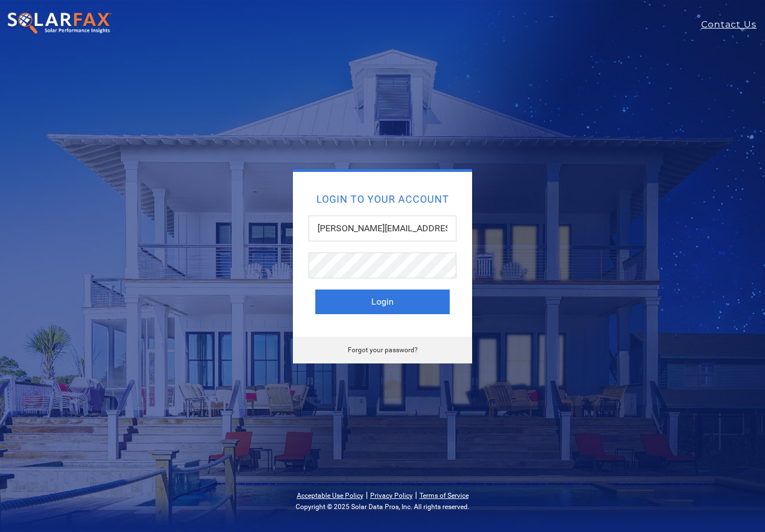 The height and width of the screenshot is (532, 765). I want to click on a: Terms of Service, so click(445, 496).